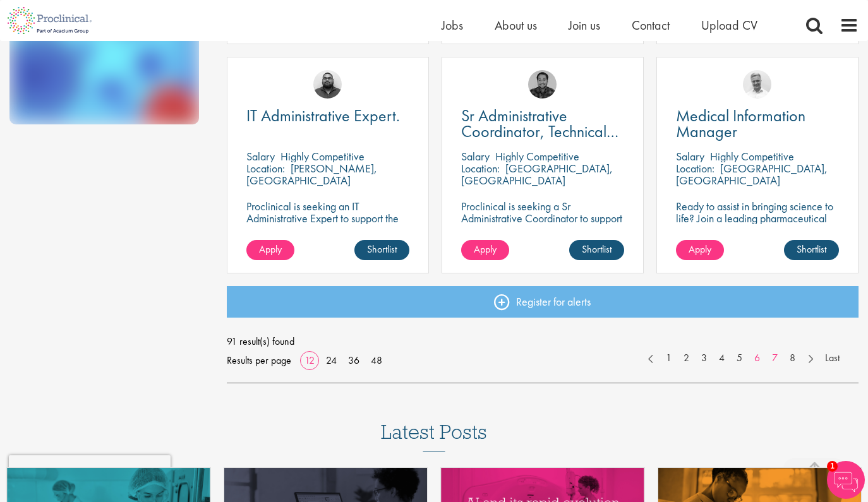  Describe the element at coordinates (704, 359) in the screenshot. I see `a: 3` at that location.